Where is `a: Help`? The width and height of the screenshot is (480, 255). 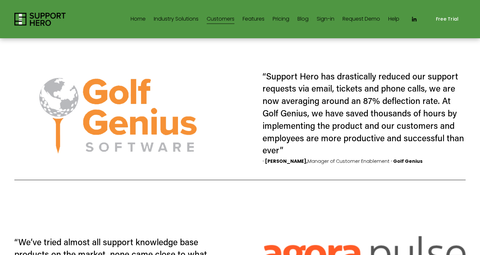
a: Help is located at coordinates (394, 19).